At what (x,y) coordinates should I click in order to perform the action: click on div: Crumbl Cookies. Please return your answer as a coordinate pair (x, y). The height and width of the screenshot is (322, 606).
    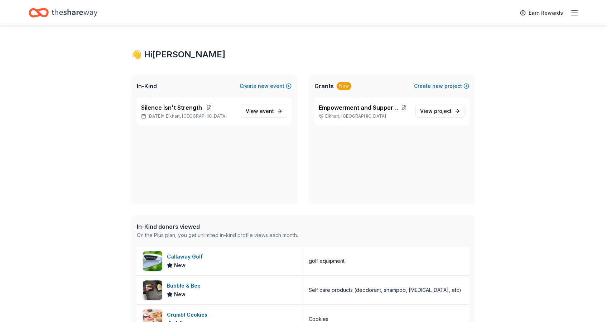
    Looking at the image, I should click on (188, 315).